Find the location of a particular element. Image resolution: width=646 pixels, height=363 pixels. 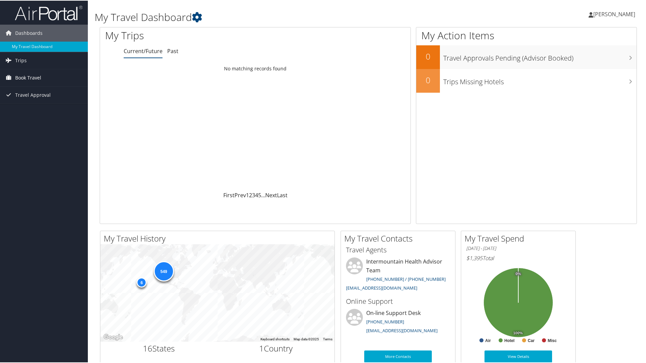

span: 16 is located at coordinates (148, 347).